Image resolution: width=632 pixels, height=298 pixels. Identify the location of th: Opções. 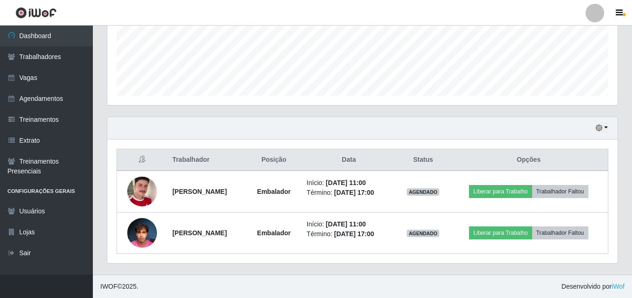
(528, 160).